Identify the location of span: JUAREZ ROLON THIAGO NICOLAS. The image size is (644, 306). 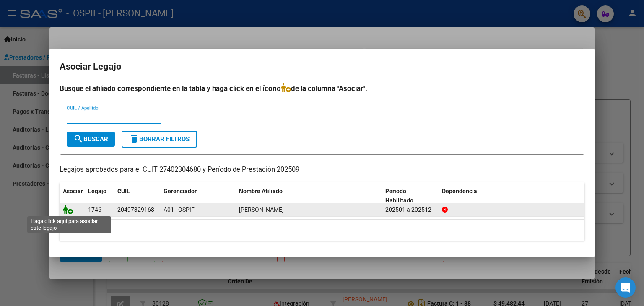
(261, 209).